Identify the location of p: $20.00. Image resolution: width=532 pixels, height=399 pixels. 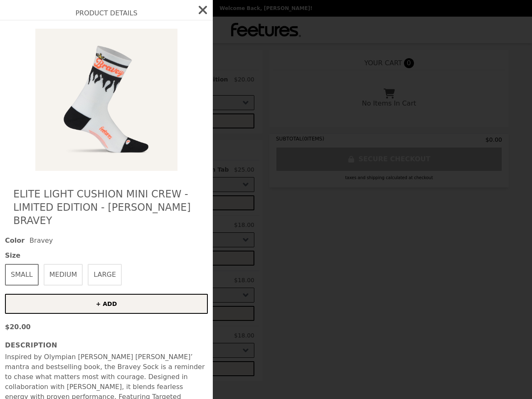
(106, 327).